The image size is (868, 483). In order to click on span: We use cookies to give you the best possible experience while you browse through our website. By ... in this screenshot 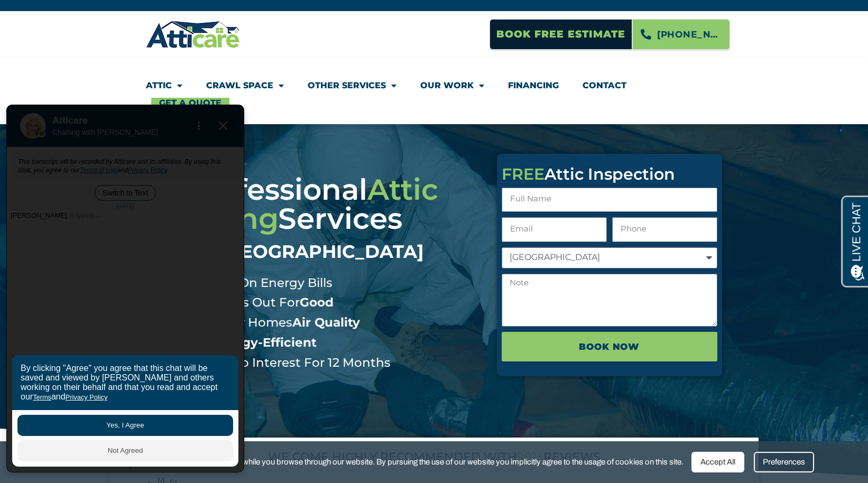, I will do `click(365, 462)`.